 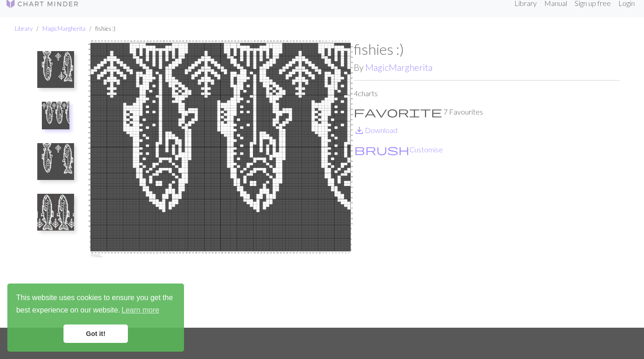 I want to click on img: layout right side up, so click(x=56, y=213).